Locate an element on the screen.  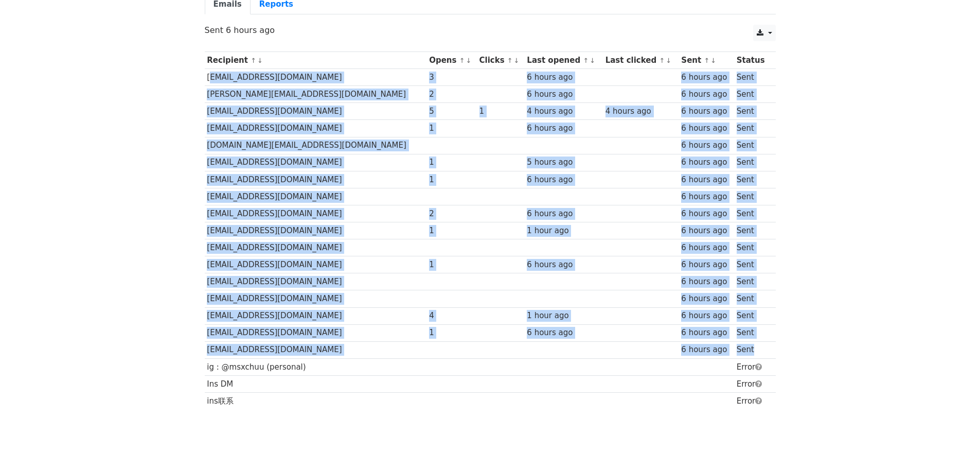
div: 4 is located at coordinates (452, 315).